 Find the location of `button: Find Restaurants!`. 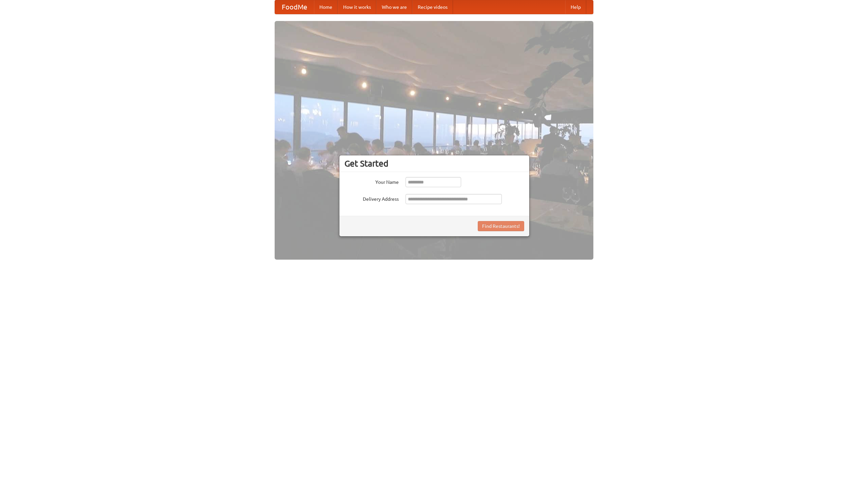

button: Find Restaurants! is located at coordinates (500, 226).